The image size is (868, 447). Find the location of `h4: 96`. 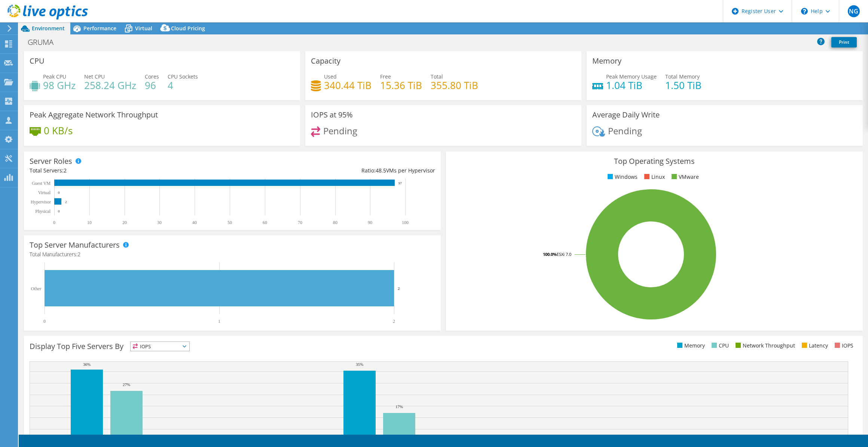

h4: 96 is located at coordinates (152, 86).